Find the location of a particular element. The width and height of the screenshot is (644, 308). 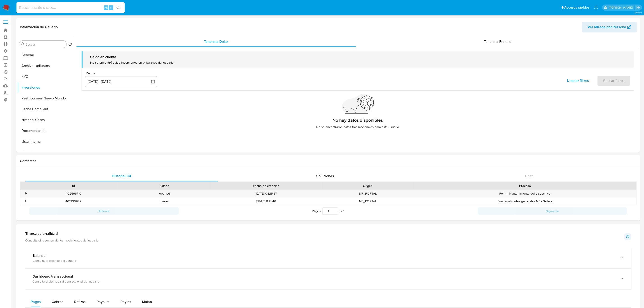

span: Página de is located at coordinates (328, 211).